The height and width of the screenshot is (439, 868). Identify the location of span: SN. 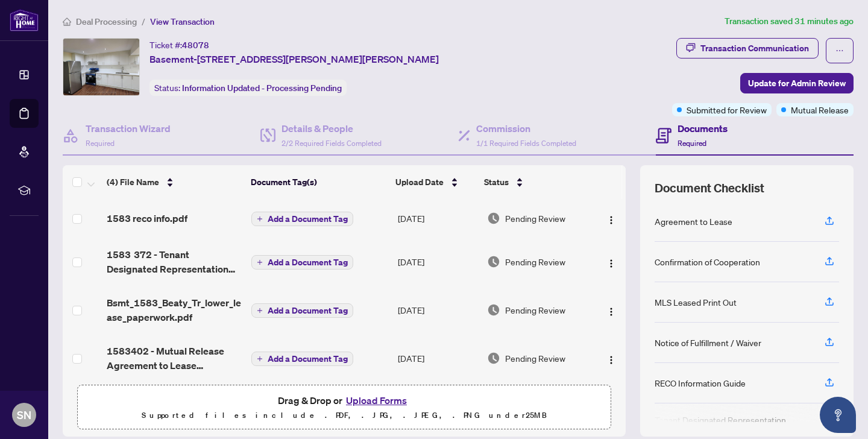
(24, 415).